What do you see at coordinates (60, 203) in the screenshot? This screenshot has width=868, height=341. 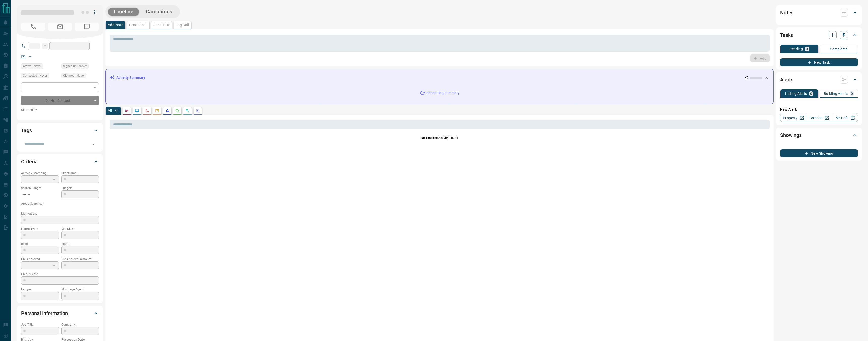 I see `p: Areas Searched:` at bounding box center [60, 203].